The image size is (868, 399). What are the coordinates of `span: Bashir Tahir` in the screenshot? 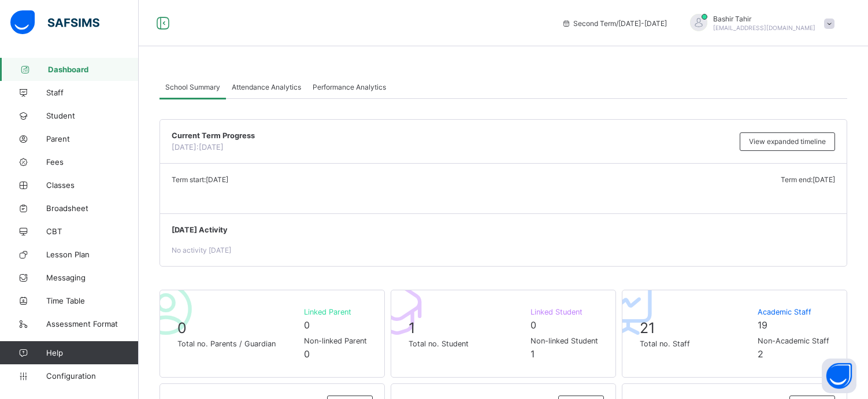 It's located at (764, 19).